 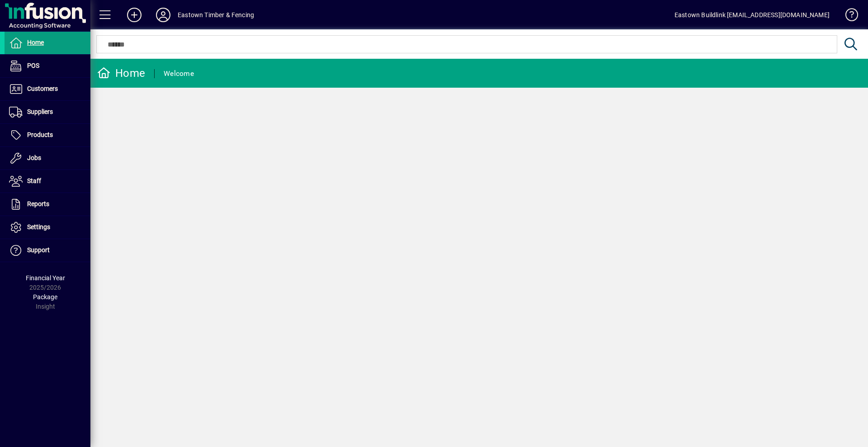 What do you see at coordinates (48, 227) in the screenshot?
I see `a: Settings` at bounding box center [48, 227].